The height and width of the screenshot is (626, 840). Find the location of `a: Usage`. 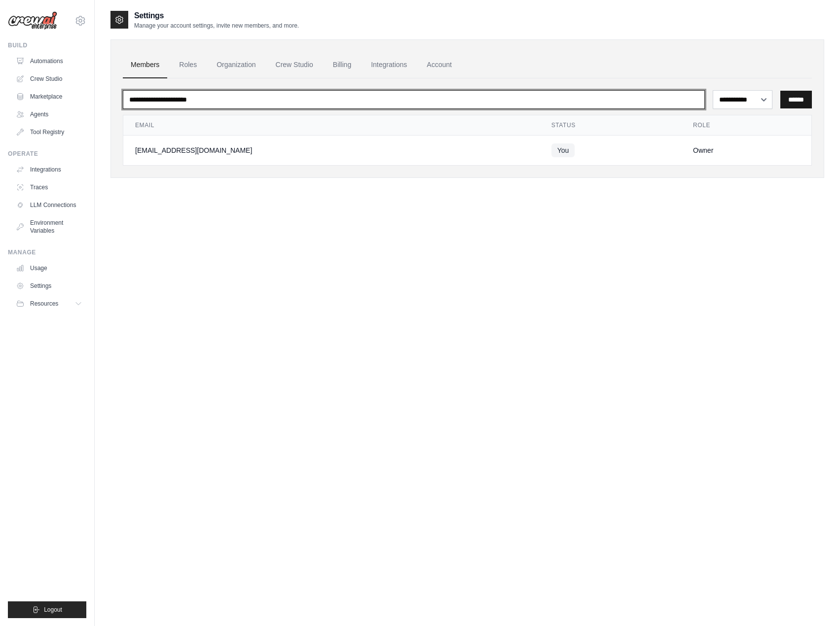

a: Usage is located at coordinates (49, 268).